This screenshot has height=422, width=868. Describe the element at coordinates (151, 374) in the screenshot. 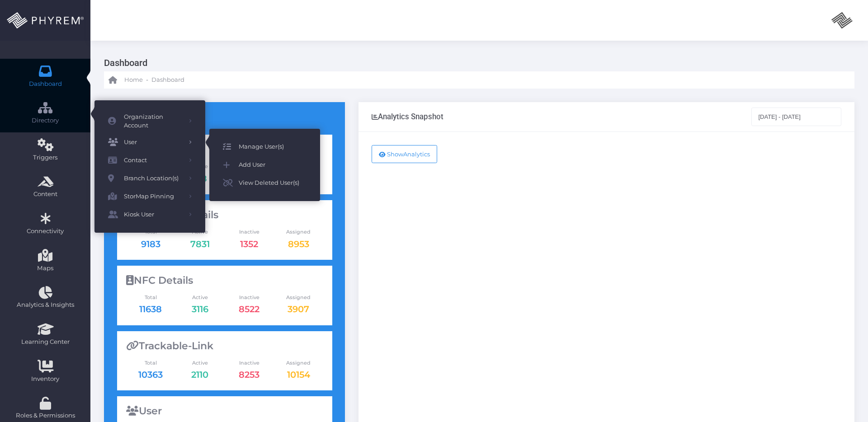

I see `a: 10363` at that location.